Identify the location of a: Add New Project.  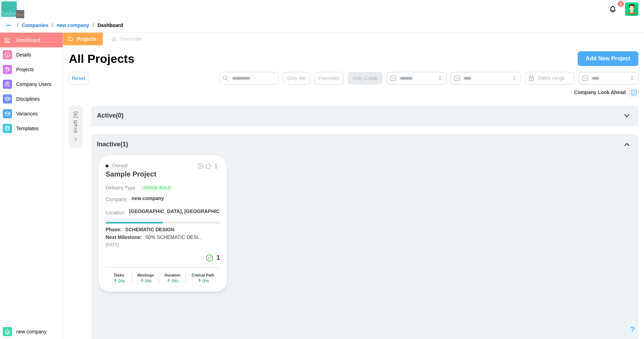
(608, 59).